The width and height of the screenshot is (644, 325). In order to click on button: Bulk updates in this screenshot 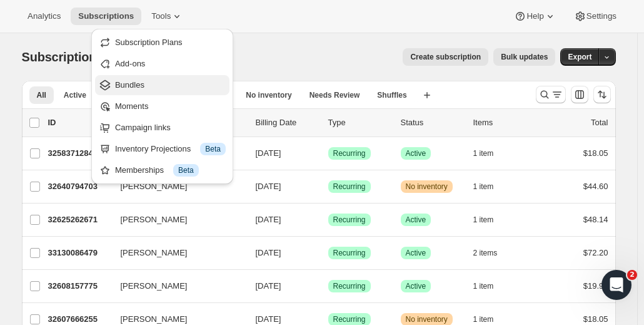, I will do `click(524, 57)`.